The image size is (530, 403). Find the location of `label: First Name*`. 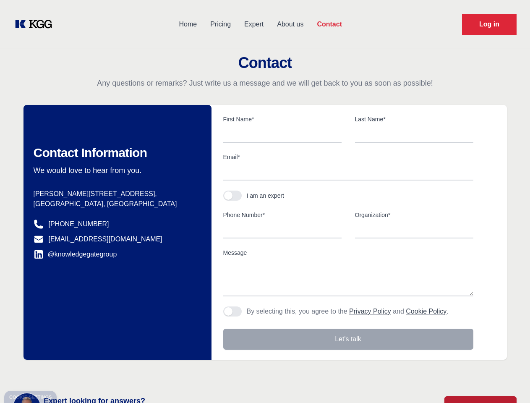

label: First Name* is located at coordinates (282, 119).